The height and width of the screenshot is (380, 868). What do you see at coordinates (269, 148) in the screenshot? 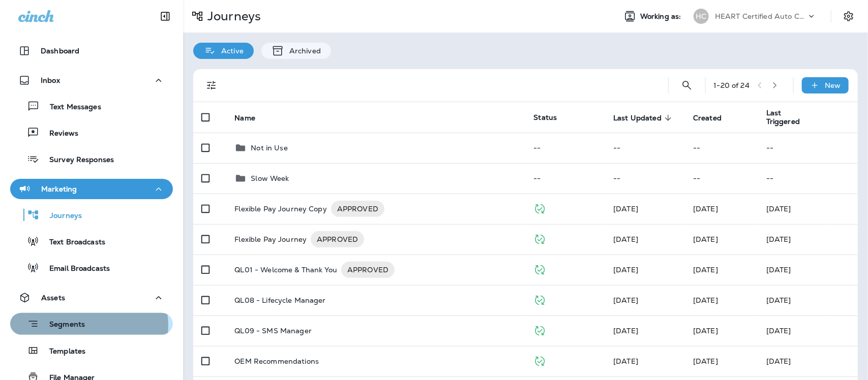
I see `p: Not in Use` at bounding box center [269, 148].